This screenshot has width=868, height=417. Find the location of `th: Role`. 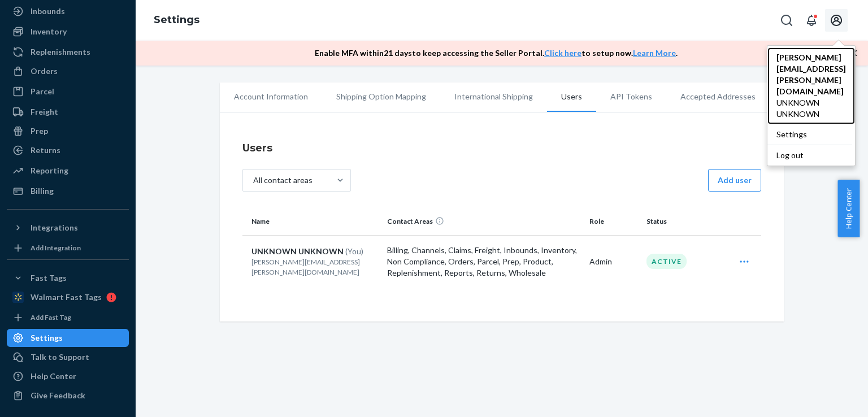

th: Role is located at coordinates (613, 221).